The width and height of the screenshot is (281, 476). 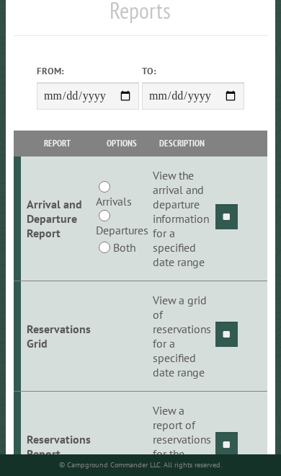 What do you see at coordinates (121, 143) in the screenshot?
I see `th: Options` at bounding box center [121, 143].